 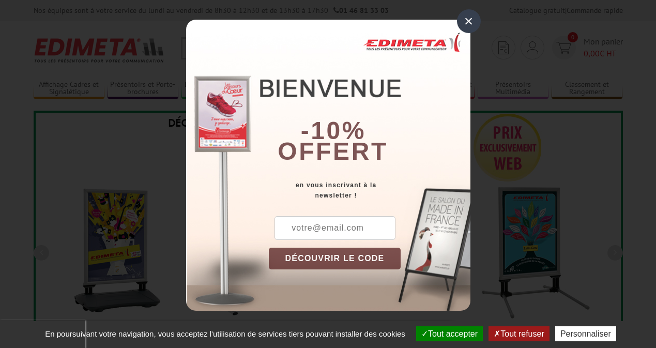 I want to click on b: -10%, so click(x=334, y=130).